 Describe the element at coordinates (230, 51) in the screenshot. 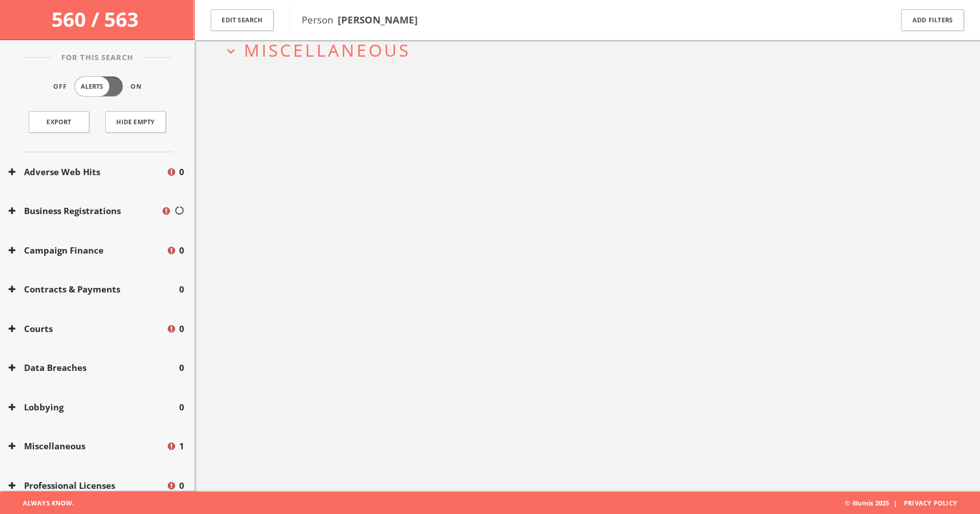

I see `i: expand_more` at that location.